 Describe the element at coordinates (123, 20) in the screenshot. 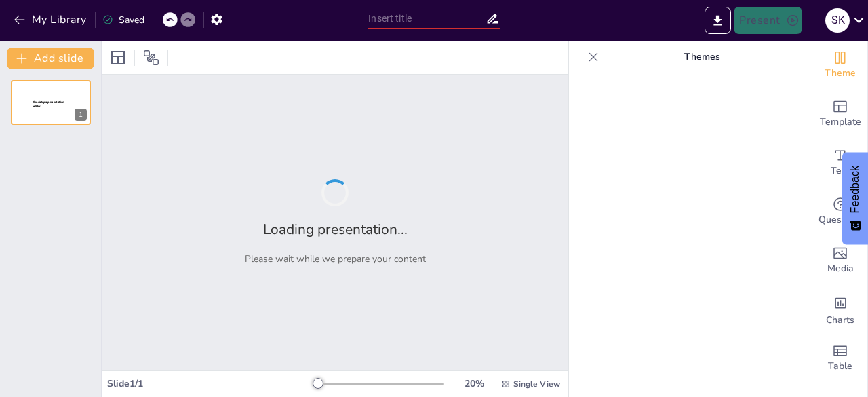

I see `div: Saved` at that location.